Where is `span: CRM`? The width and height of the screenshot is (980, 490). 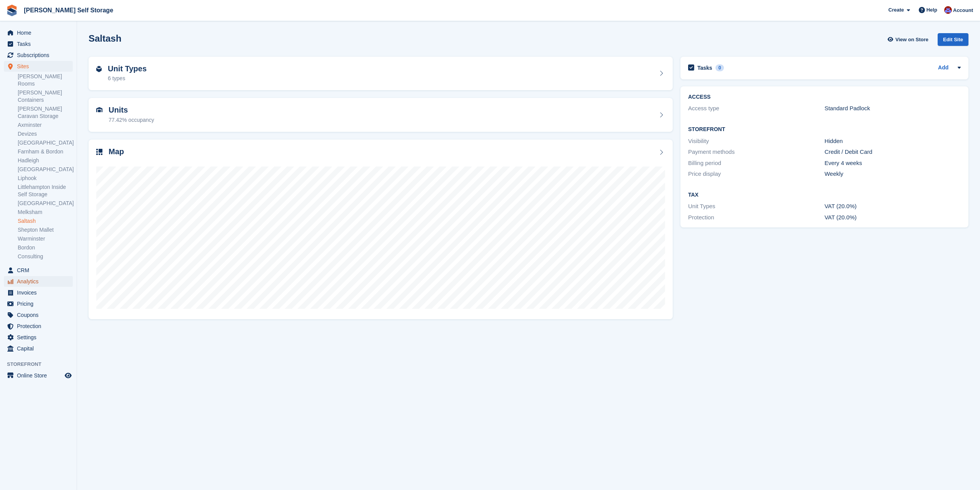 span: CRM is located at coordinates (40, 270).